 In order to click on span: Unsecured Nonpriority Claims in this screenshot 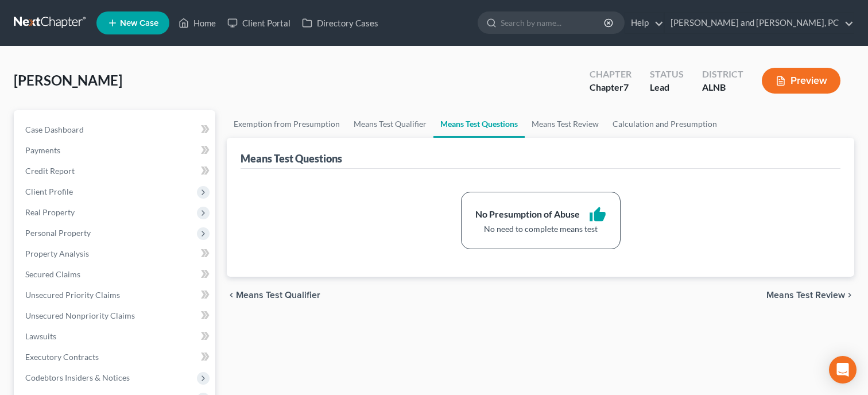, I will do `click(80, 315)`.